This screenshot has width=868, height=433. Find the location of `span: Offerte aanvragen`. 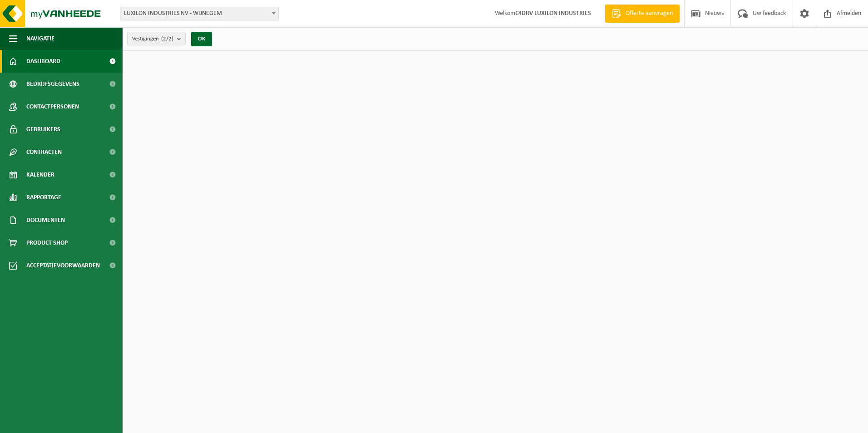

span: Offerte aanvragen is located at coordinates (649, 14).